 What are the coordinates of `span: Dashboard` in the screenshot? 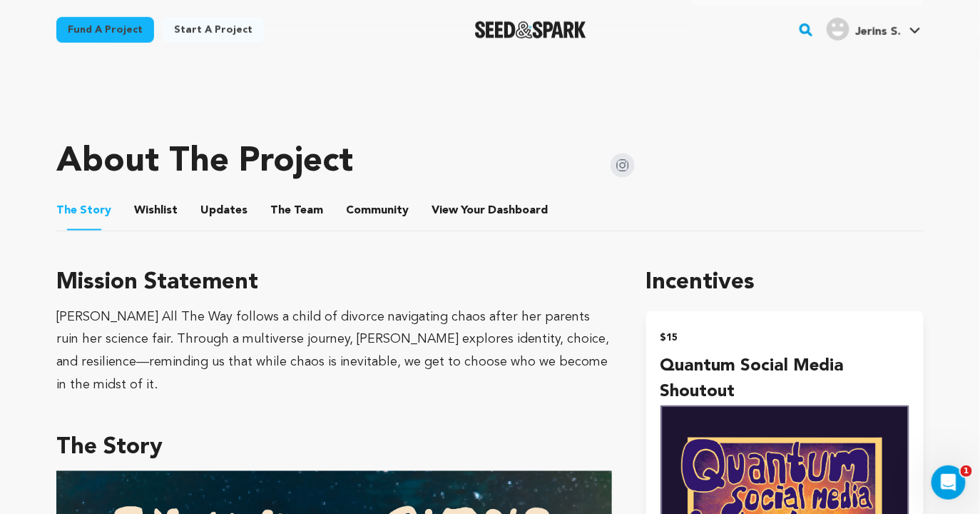 It's located at (518, 211).